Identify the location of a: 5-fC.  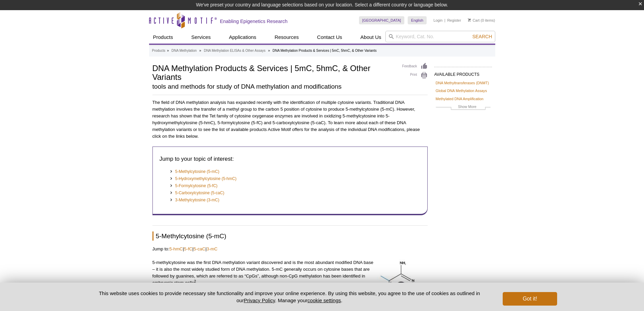
(188, 249).